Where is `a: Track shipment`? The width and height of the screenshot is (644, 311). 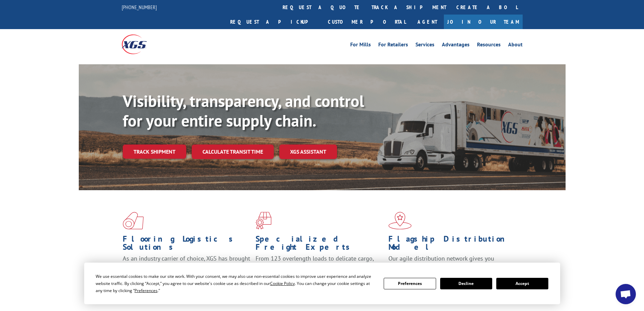
a: Track shipment is located at coordinates (154, 152).